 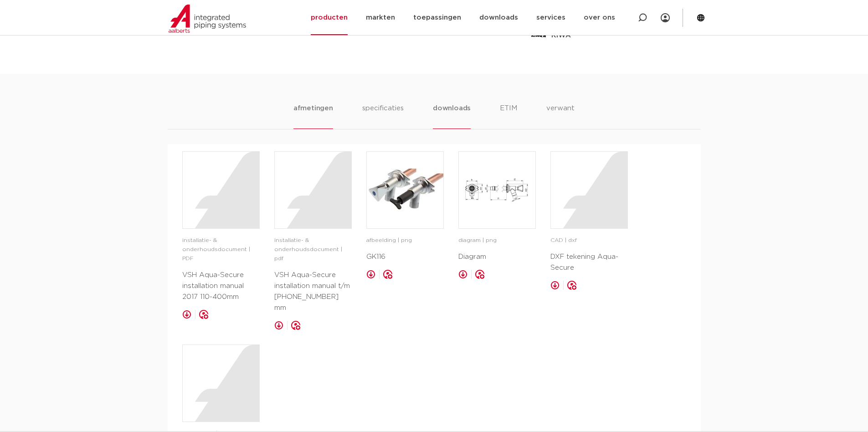 What do you see at coordinates (561, 36) in the screenshot?
I see `p: KIWA` at bounding box center [561, 36].